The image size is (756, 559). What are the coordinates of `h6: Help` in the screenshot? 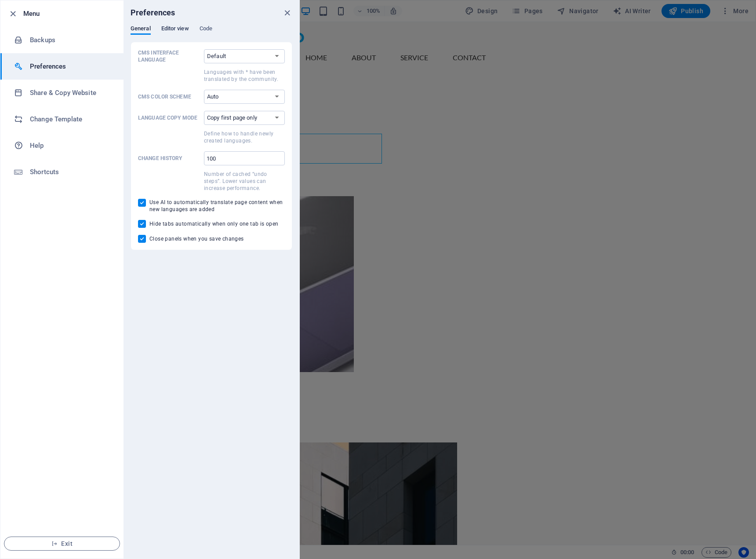 It's located at (70, 145).